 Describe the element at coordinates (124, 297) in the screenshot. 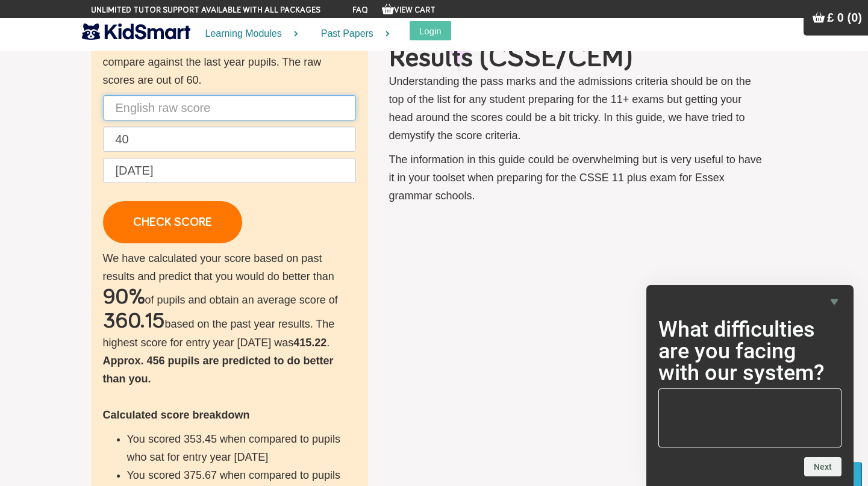

I see `h2: 90%` at that location.